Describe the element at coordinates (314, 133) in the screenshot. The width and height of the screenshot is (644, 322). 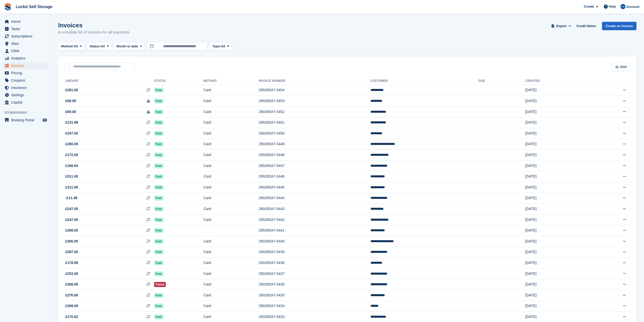
I see `td: 29029DA7-0450` at that location.